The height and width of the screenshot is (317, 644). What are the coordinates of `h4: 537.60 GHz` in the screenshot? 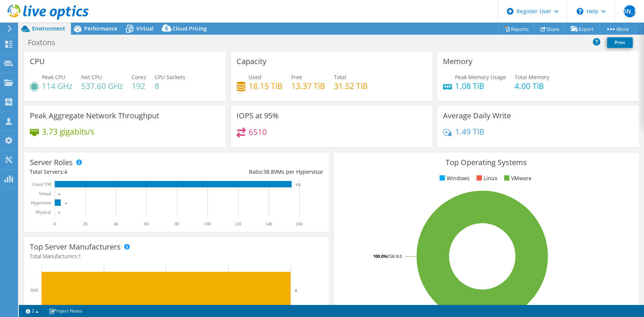 It's located at (102, 86).